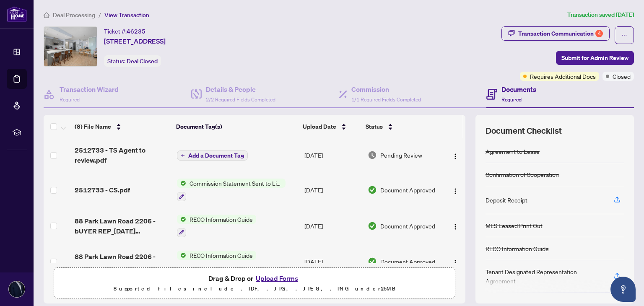  I want to click on button: Open asap, so click(623, 289).